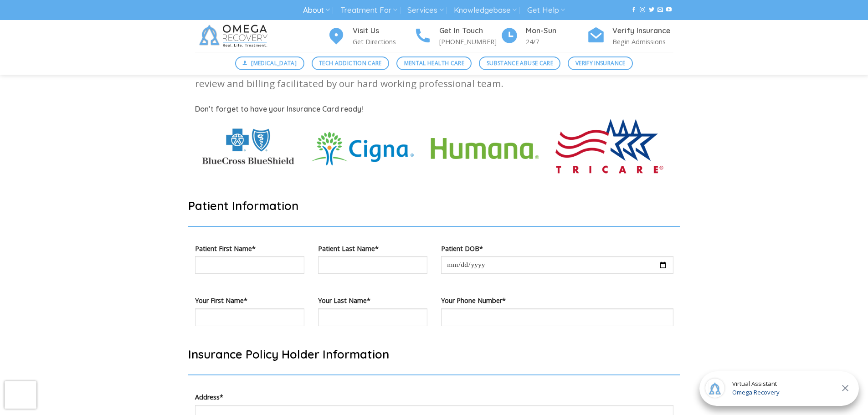  Describe the element at coordinates (425, 10) in the screenshot. I see `a: Services` at that location.